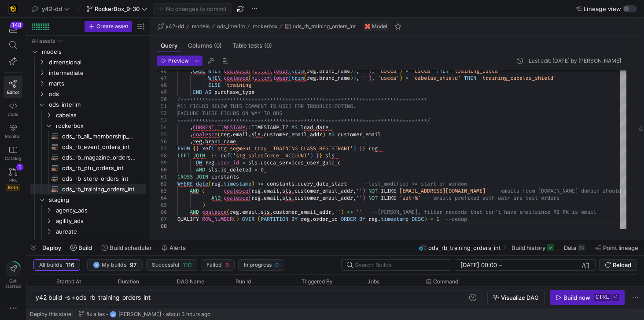 The height and width of the screenshot is (320, 644). Describe the element at coordinates (99, 168) in the screenshot. I see `span: ods_rb_ptu_orders_int​​​​​​​​​​` at that location.